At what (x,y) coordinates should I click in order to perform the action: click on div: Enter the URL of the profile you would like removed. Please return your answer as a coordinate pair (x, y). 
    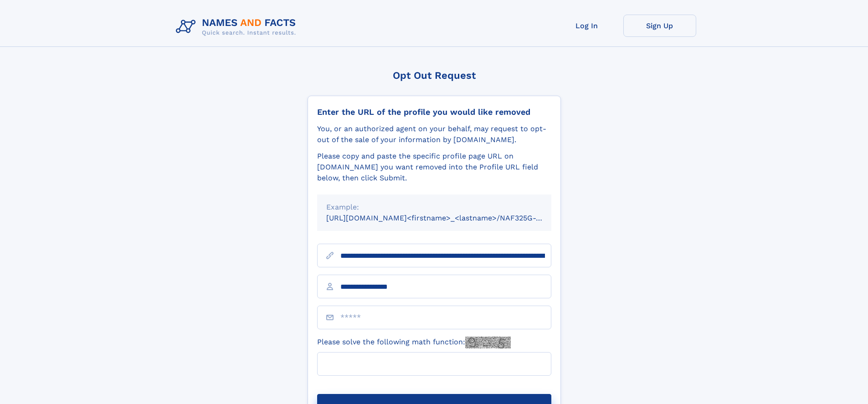
    Looking at the image, I should click on (434, 112).